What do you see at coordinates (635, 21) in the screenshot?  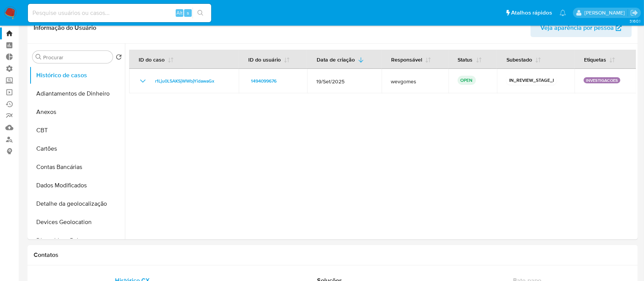 I see `span: 3.160.1` at bounding box center [635, 21].